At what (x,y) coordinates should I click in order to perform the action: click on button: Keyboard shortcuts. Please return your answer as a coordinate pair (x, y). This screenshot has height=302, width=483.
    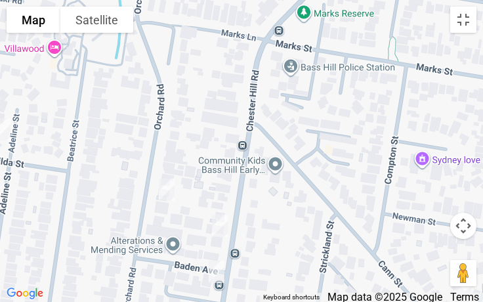
    Looking at the image, I should click on (291, 297).